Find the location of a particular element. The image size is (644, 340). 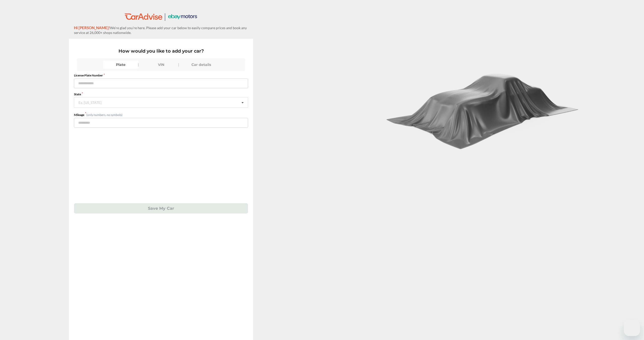

div: Plate is located at coordinates (121, 65).